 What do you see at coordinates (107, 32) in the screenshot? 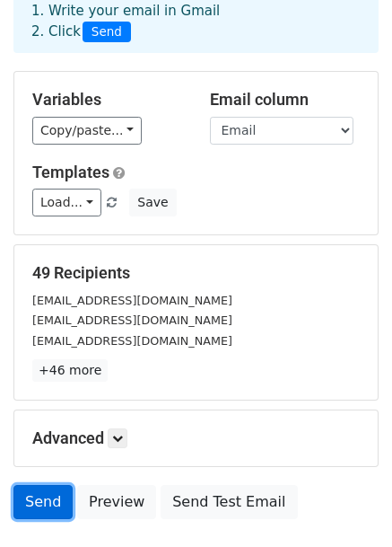
I see `span: Send` at bounding box center [107, 32].